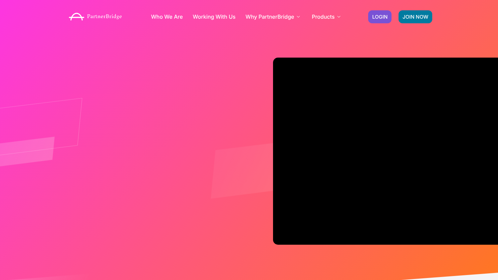  I want to click on a: LOGIN, so click(380, 17).